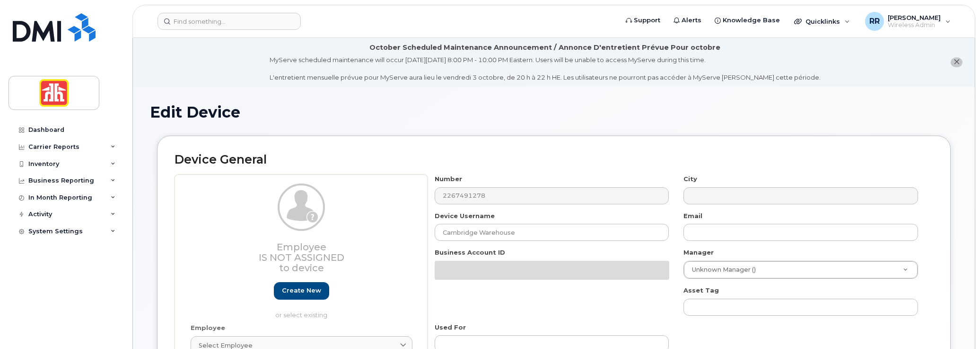 The width and height of the screenshot is (980, 349). I want to click on label: Employee, so click(207, 327).